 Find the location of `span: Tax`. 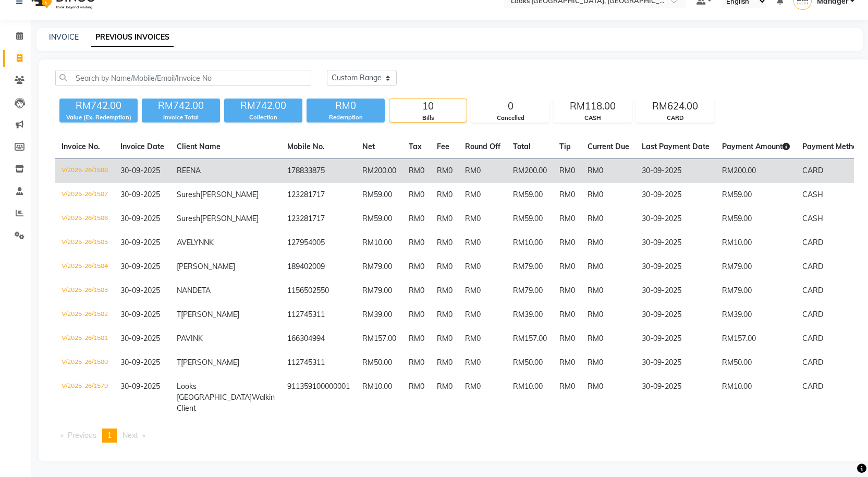

span: Tax is located at coordinates (415, 147).